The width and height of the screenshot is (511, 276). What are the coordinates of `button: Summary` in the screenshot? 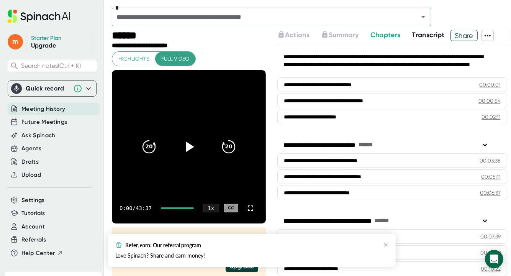 It's located at (340, 35).